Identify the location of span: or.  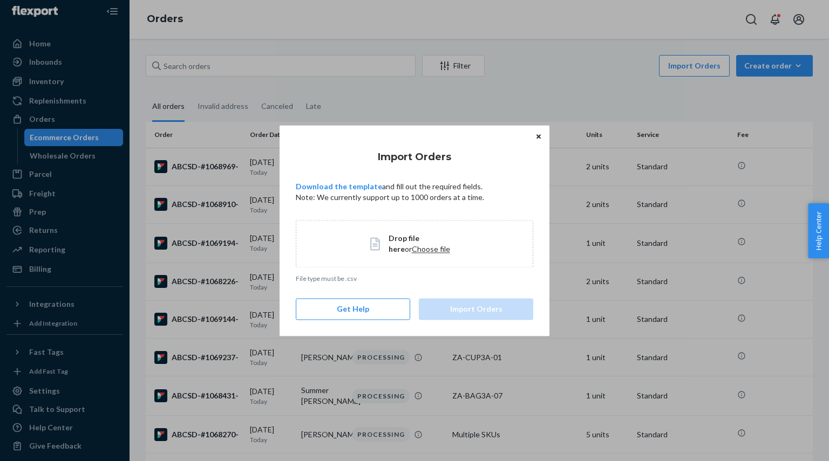
(408, 249).